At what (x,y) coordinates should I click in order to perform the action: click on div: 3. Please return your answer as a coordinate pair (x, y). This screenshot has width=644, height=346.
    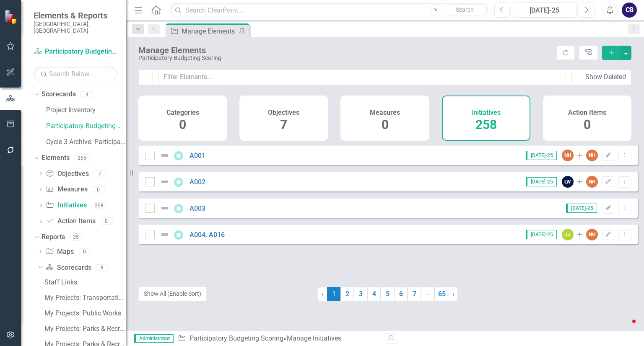
    Looking at the image, I should click on (87, 94).